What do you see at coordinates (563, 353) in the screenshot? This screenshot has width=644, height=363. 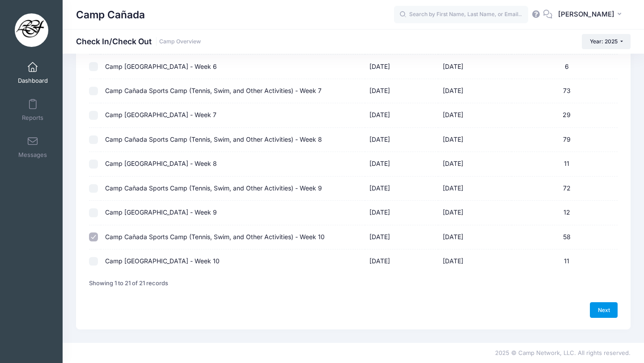 I see `span: 2025 © Camp Network, LLC. All rights reserved.` at bounding box center [563, 353].